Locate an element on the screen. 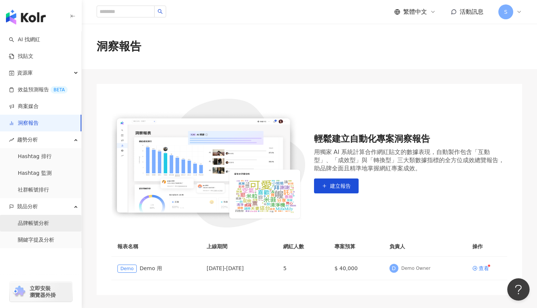 Image resolution: width=537 pixels, height=308 pixels. a: 找貼文 is located at coordinates (21, 56).